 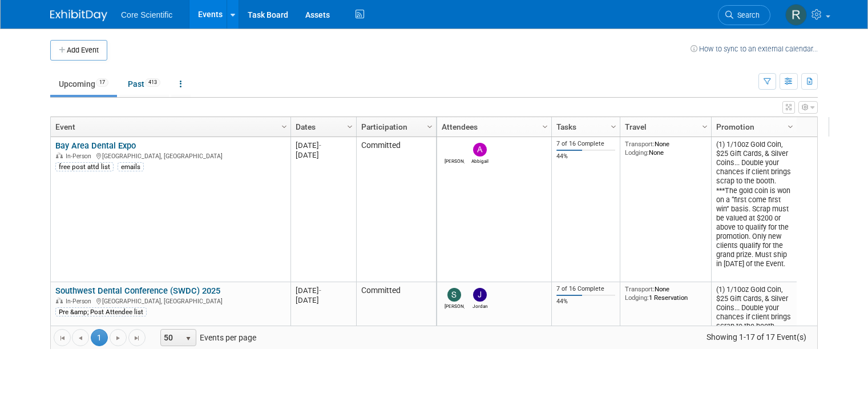 I want to click on div: Jordan McCullough, so click(x=480, y=305).